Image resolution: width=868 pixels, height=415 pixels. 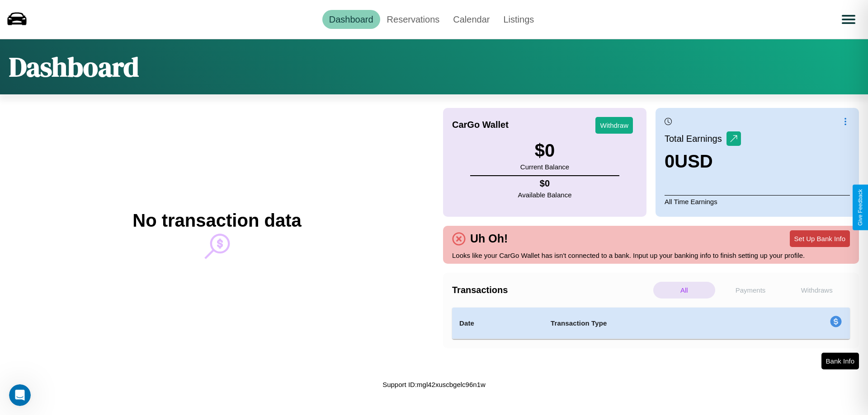 I want to click on button: Withdraw, so click(x=613, y=125).